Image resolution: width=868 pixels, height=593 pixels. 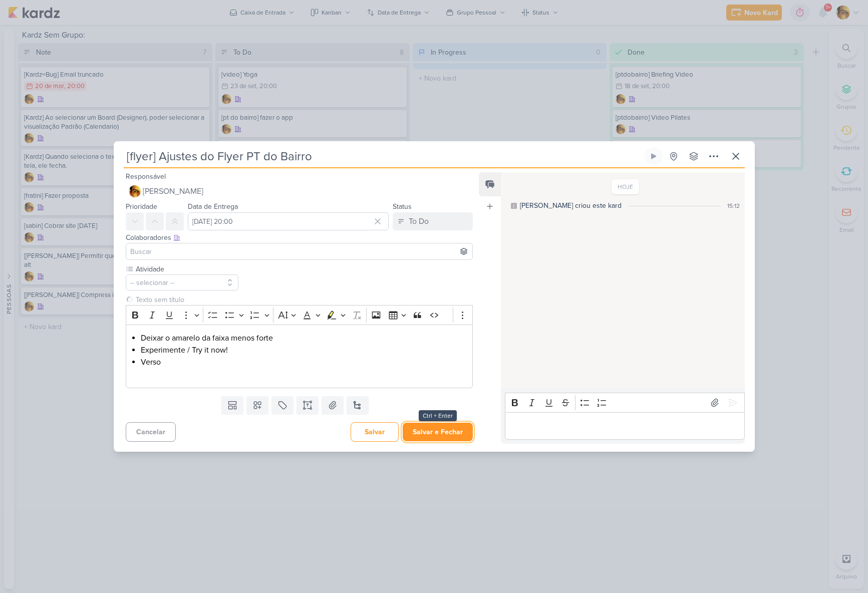 What do you see at coordinates (141, 206) in the screenshot?
I see `label: Prioridade` at bounding box center [141, 206].